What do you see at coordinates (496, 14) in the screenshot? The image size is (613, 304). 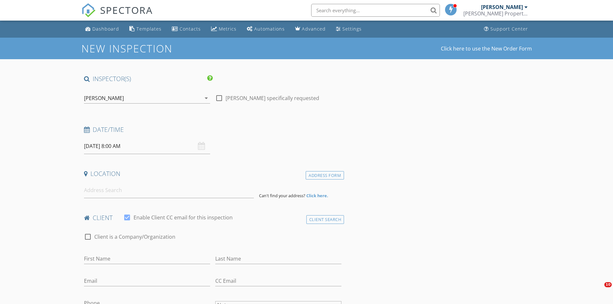 I see `div: Bowman Property Inspections` at bounding box center [496, 14].